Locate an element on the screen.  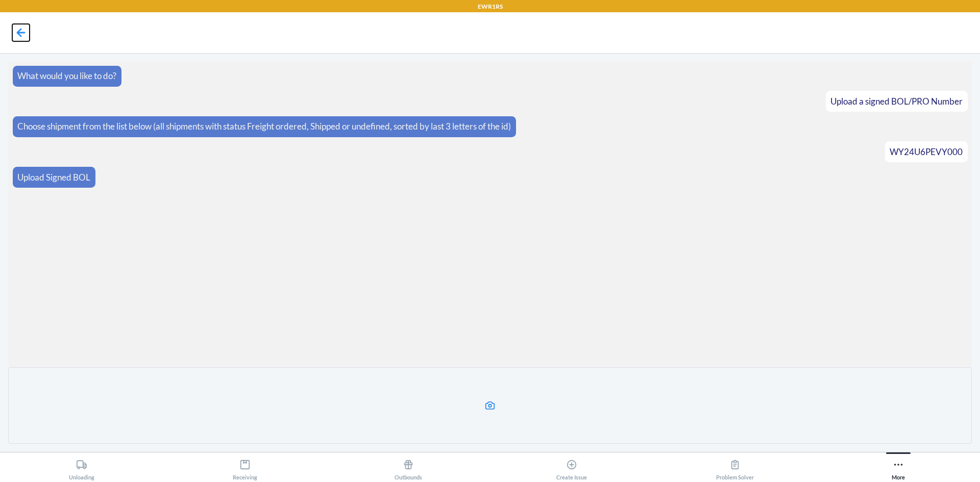
p: Choose shipment from the list below (all shipments with status Freight ordered, Shipped or undefi... is located at coordinates (264, 127).